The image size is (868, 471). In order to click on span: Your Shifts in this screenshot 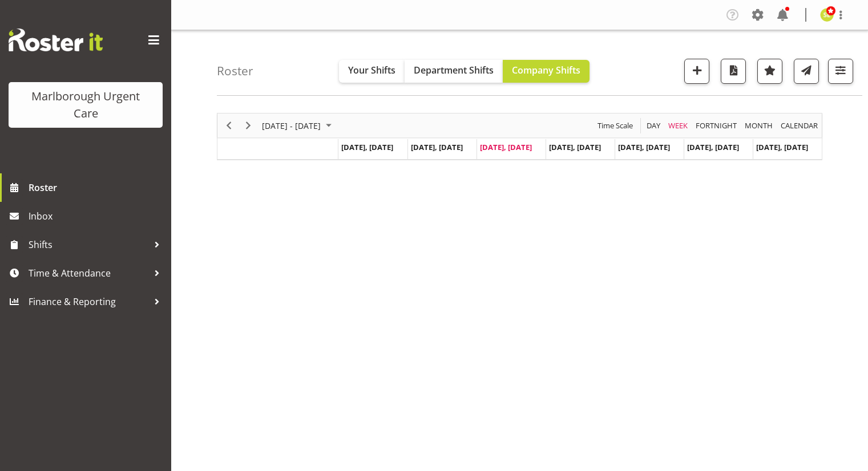, I will do `click(371, 70)`.